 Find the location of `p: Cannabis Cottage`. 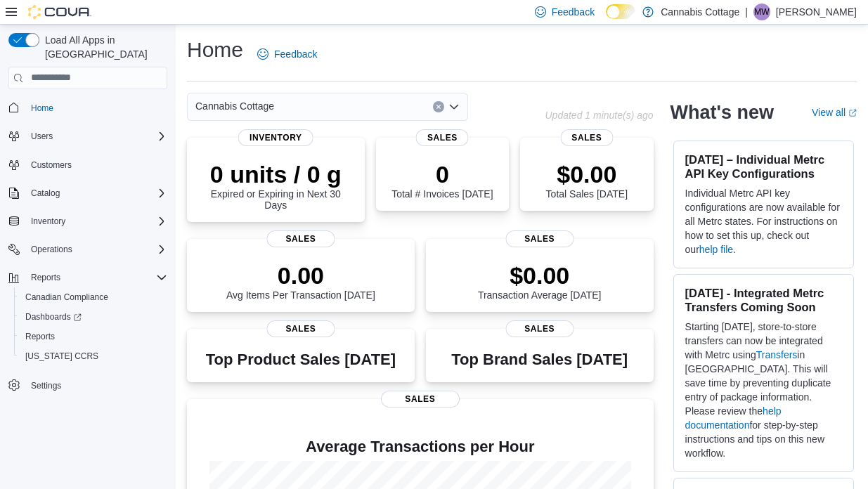

p: Cannabis Cottage is located at coordinates (700, 12).